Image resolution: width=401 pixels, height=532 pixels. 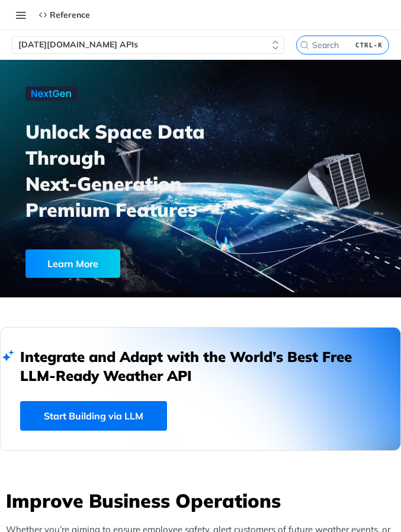 I want to click on img: NextGen, so click(x=51, y=94).